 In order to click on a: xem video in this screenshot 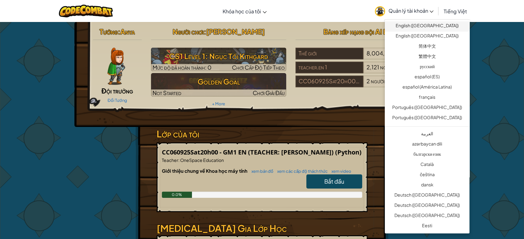, I will do `click(340, 171)`.